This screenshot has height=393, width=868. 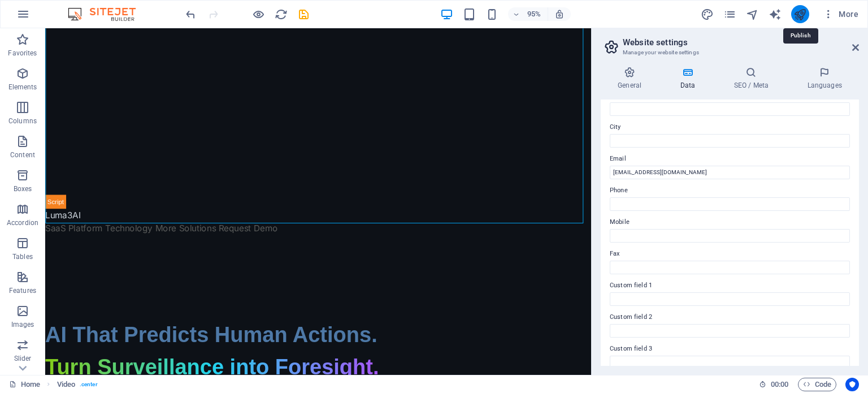 I want to click on button: More, so click(x=841, y=14).